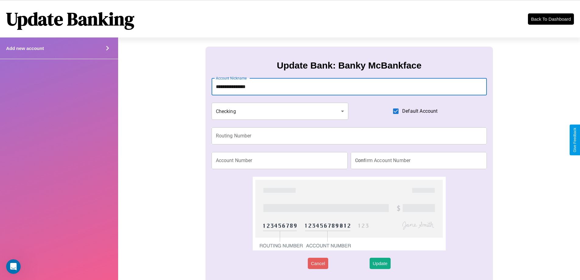  What do you see at coordinates (551, 19) in the screenshot?
I see `button: Back To Dashboard` at bounding box center [551, 19].